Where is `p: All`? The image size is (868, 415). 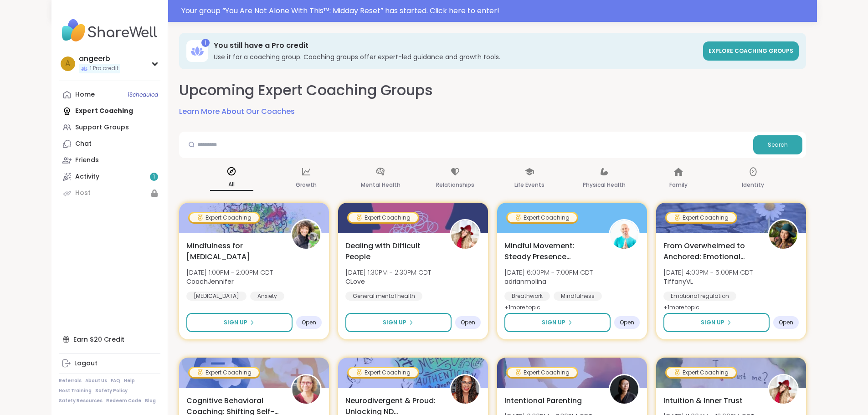 p: All is located at coordinates (232, 185).